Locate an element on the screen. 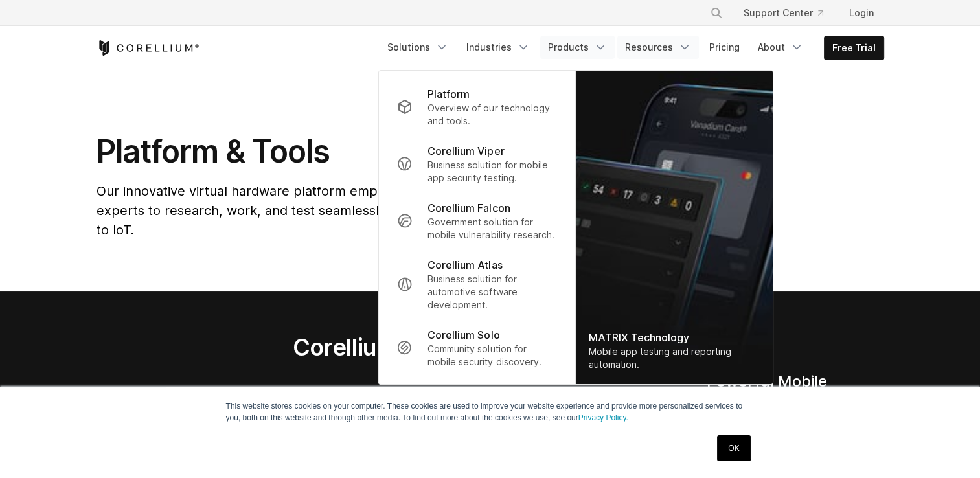 The width and height of the screenshot is (980, 478). a: About is located at coordinates (780, 47).